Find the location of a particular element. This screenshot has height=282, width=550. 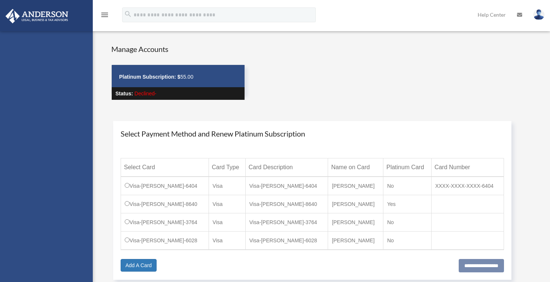

strong: Status: is located at coordinates (124, 93).